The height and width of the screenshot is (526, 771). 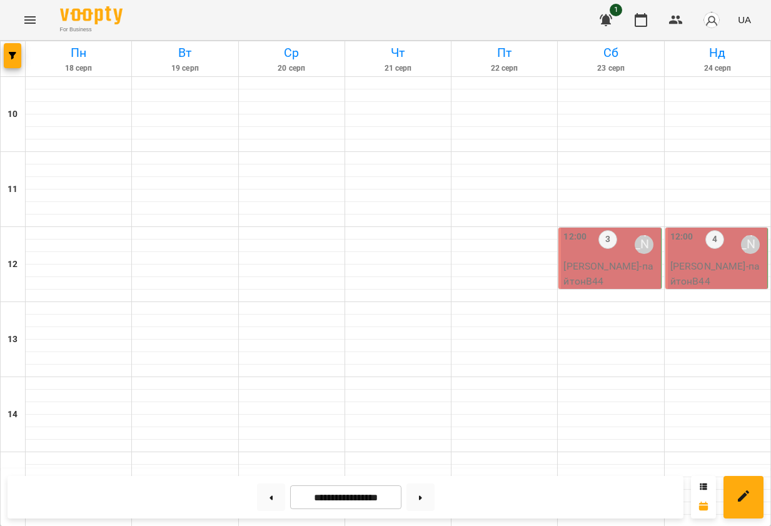 I want to click on span: 1, so click(x=616, y=10).